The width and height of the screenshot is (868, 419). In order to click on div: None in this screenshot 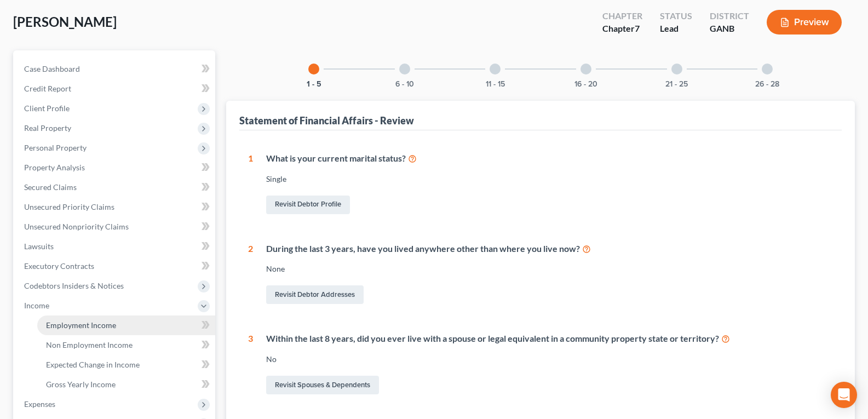, I will do `click(549, 269)`.